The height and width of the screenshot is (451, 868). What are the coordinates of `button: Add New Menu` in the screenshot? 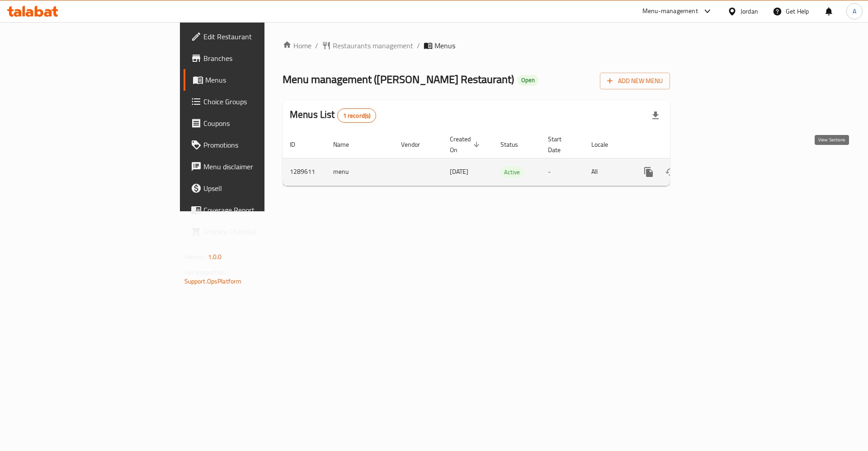 It's located at (634, 81).